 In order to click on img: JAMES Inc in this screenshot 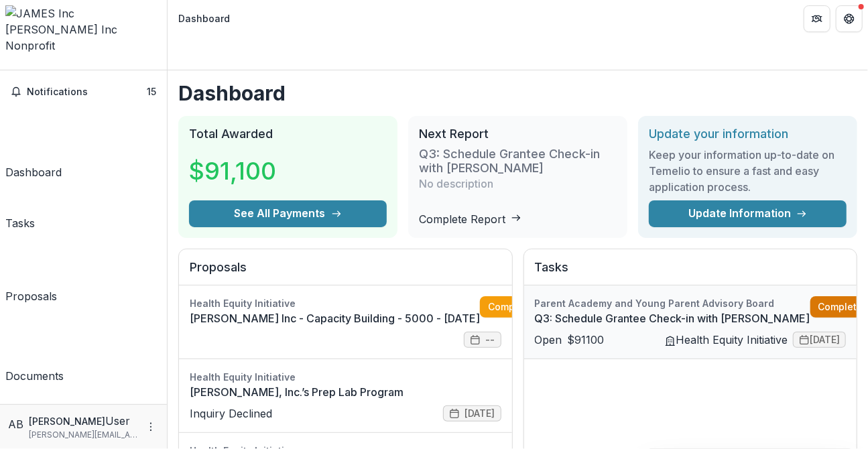, I will do `click(83, 13)`.